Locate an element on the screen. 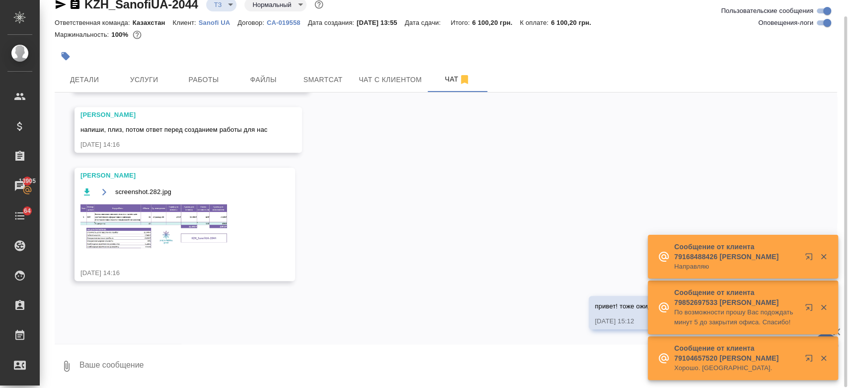 This screenshot has height=388, width=848. a: 64 is located at coordinates (20, 216).